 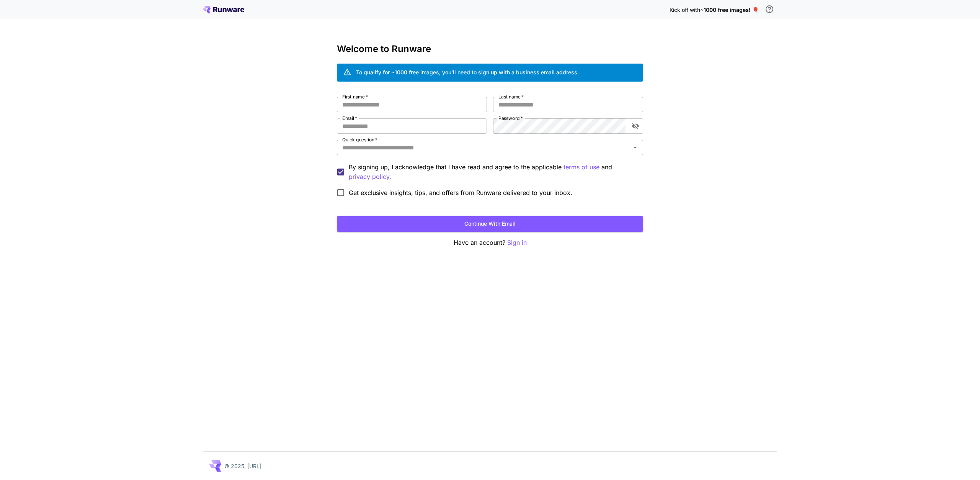 What do you see at coordinates (511, 96) in the screenshot?
I see `label: Last name` at bounding box center [511, 96].